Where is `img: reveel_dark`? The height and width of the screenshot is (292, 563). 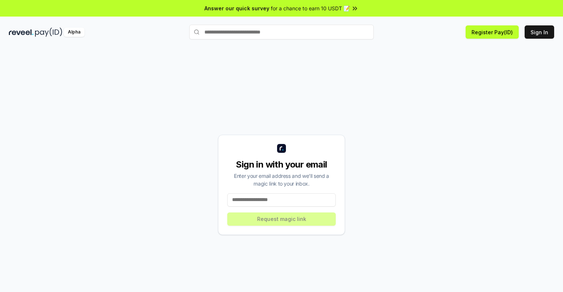
img: reveel_dark is located at coordinates (21, 32).